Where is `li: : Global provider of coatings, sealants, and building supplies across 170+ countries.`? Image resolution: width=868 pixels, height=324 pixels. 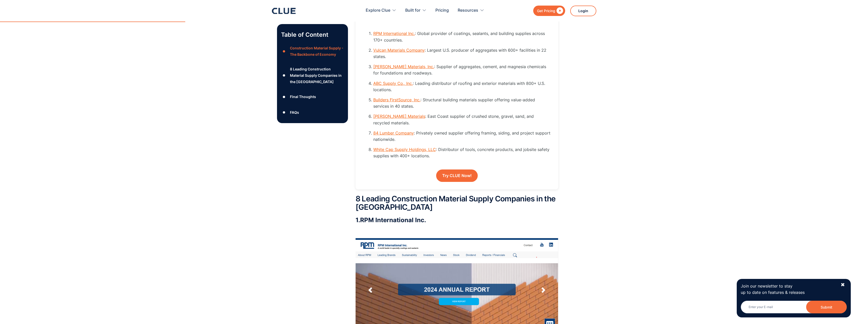 li: : Global provider of coatings, sealants, and building supplies across 170+ countries. is located at coordinates (462, 36).